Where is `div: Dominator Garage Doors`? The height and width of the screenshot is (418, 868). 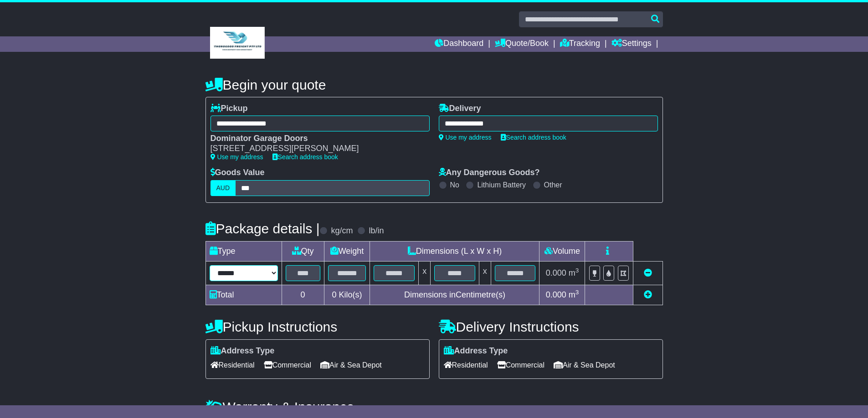
div: Dominator Garage Doors is located at coordinates (315, 139).